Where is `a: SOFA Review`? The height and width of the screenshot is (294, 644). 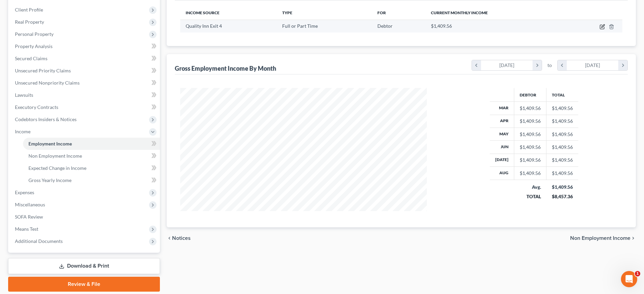 a: SOFA Review is located at coordinates (84, 217).